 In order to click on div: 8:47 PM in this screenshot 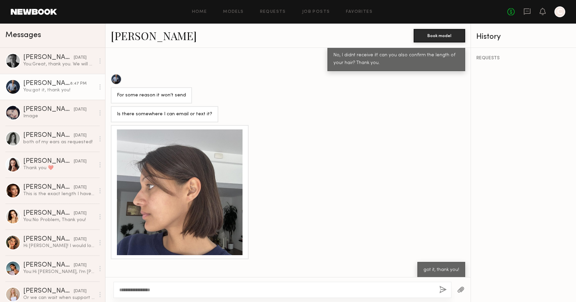, I will do `click(78, 84)`.